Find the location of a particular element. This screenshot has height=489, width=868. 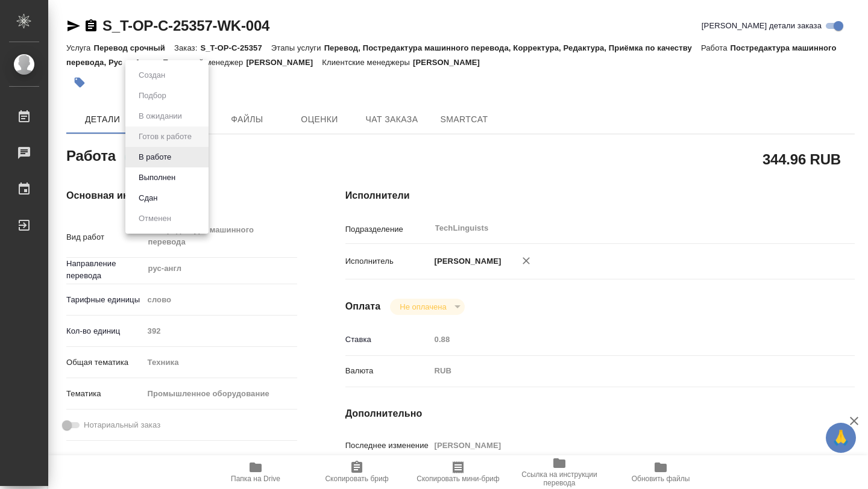

button: В работе is located at coordinates (155, 157).